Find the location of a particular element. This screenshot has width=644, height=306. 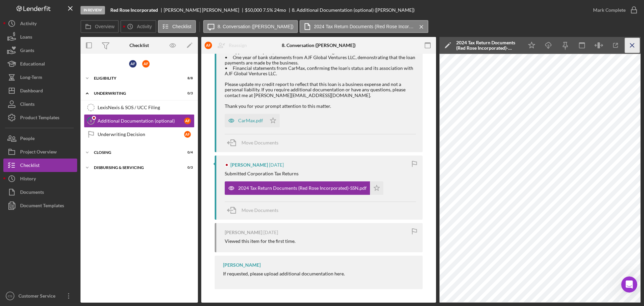

a: Grants is located at coordinates (40, 51).